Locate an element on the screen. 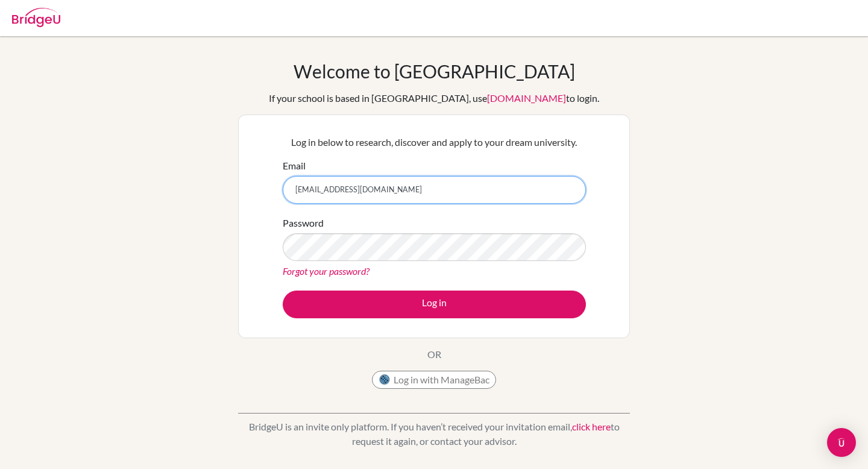 This screenshot has height=469, width=868. a: Forgot your password? is located at coordinates (326, 270).